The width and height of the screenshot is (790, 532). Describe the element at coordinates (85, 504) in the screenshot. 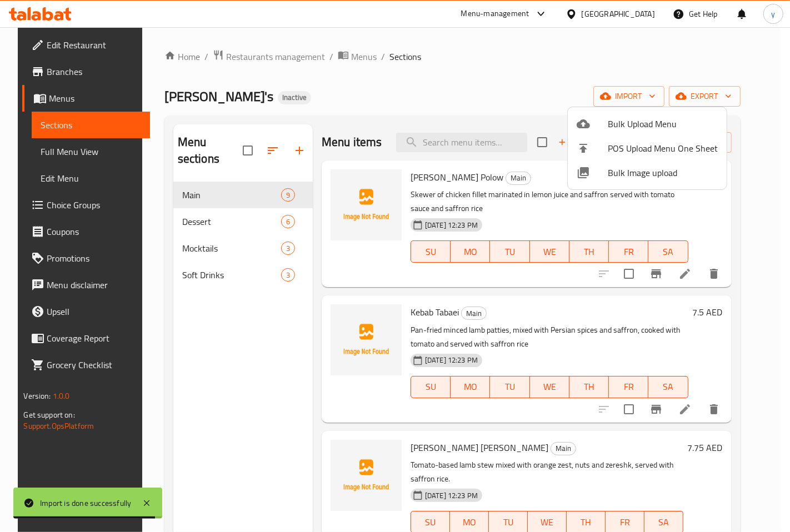

I see `div: Import is done successfully` at that location.